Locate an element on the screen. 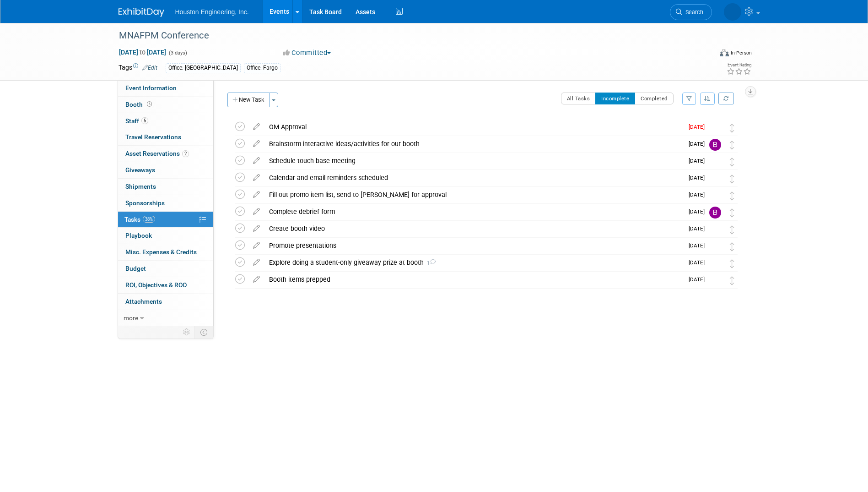 The width and height of the screenshot is (868, 492). div: Promote presentations is located at coordinates (474, 246).